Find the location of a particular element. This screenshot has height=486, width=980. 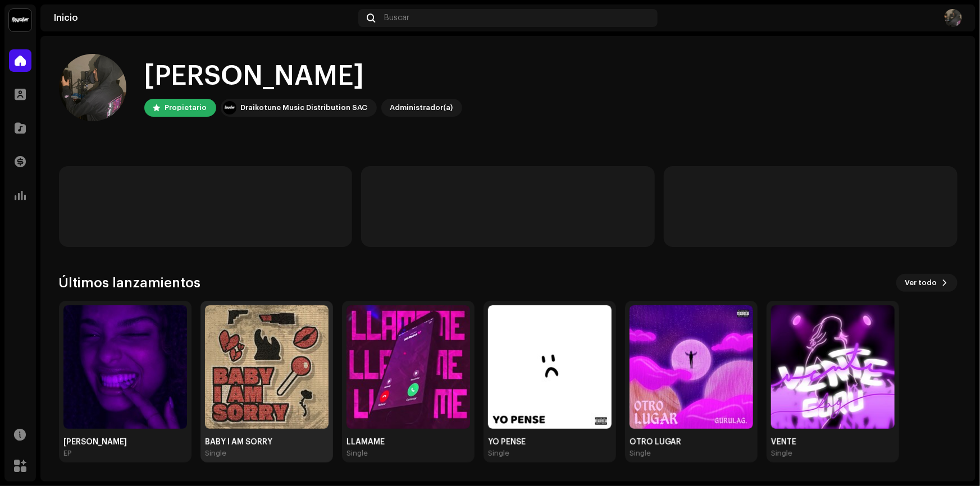

img: 298b7d8b-b290-443c-bbac-0e241e90e2f9 is located at coordinates (408, 367).